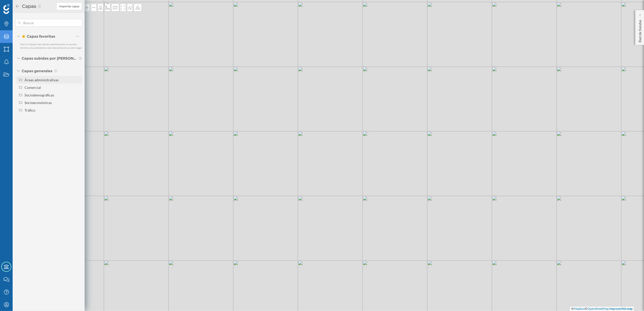  I want to click on span: Haz tu trabajo más rápido manteniendo un acceso directo a tus elementos más relevantes en un solo..., so click(51, 46).